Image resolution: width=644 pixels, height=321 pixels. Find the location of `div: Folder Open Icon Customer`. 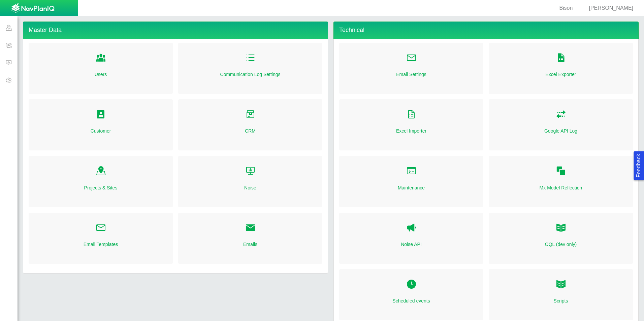

div: Folder Open Icon Customer is located at coordinates (101, 125).